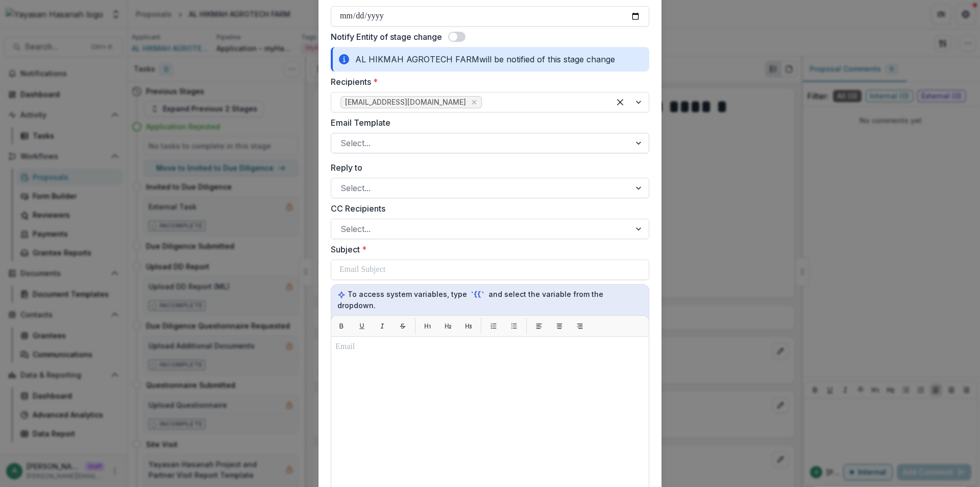 The width and height of the screenshot is (980, 487). I want to click on label: Reply to, so click(487, 167).